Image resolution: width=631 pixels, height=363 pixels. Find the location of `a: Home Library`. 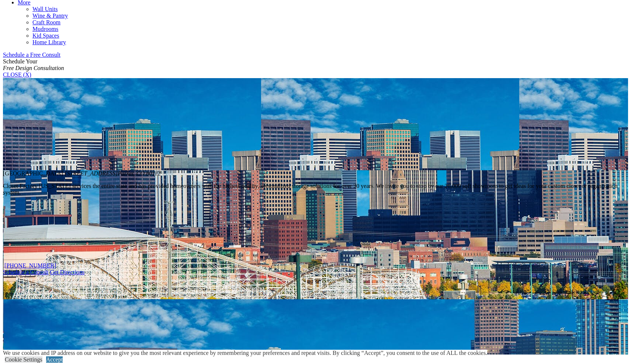

a: Home Library is located at coordinates (49, 42).